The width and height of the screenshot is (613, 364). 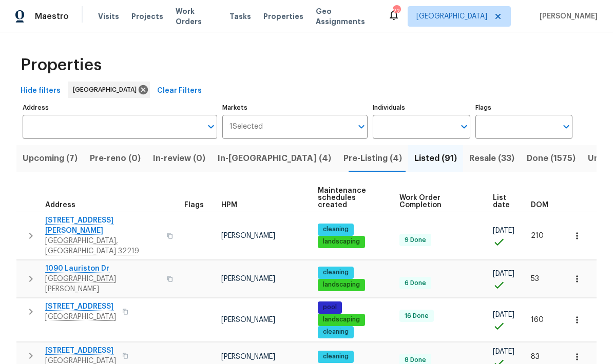 I want to click on span: Resale (33), so click(x=492, y=159).